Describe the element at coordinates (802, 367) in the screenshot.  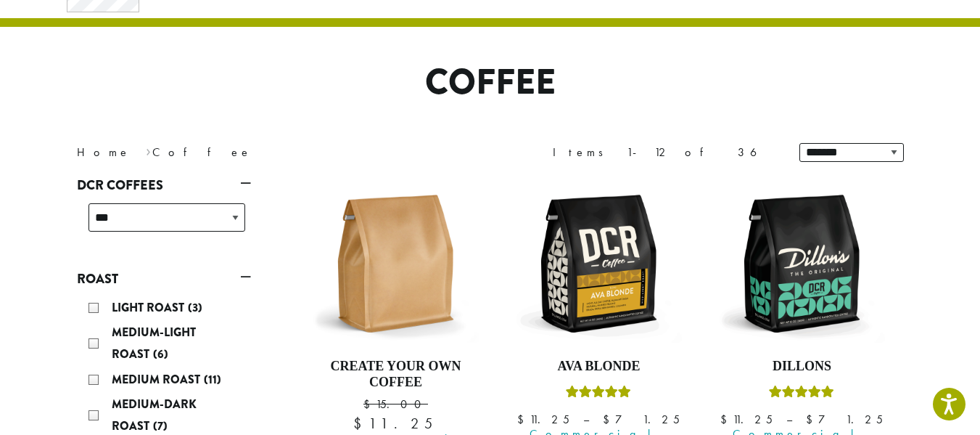
I see `h4: Dillons` at that location.